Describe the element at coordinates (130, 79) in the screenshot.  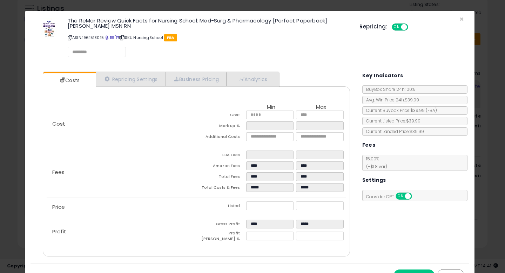
I see `a: Repricing Settings` at that location.